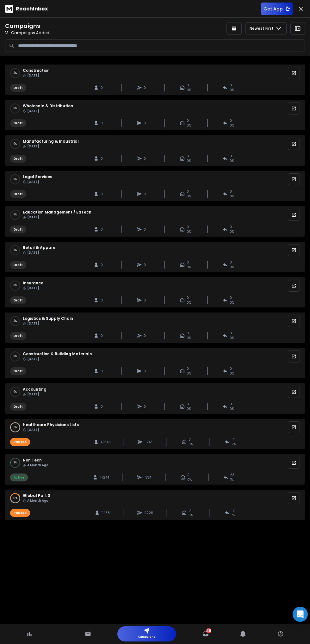  Describe the element at coordinates (48, 109) in the screenshot. I see `span: Wholesale & Distribution` at that location.